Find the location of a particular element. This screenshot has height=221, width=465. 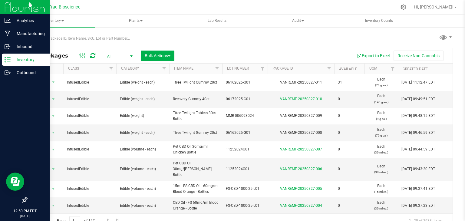

inline-svg: Analytics is located at coordinates (8, 21).